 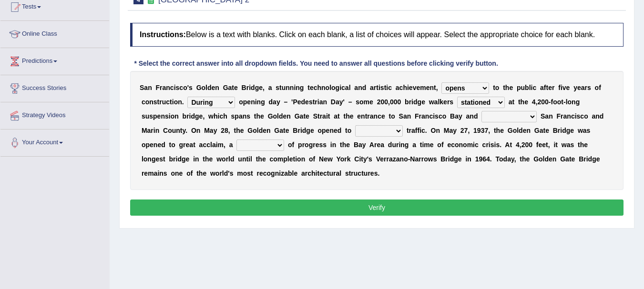 What do you see at coordinates (602, 116) in the screenshot?
I see `b: d` at bounding box center [602, 116].